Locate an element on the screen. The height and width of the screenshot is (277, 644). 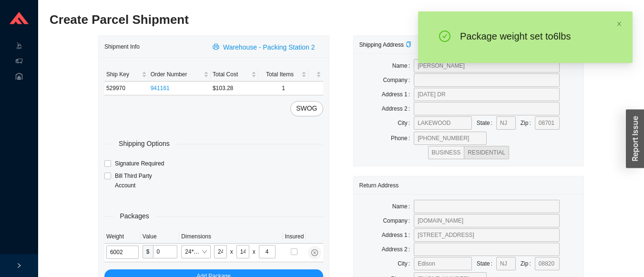
th: Value is located at coordinates (159, 236).